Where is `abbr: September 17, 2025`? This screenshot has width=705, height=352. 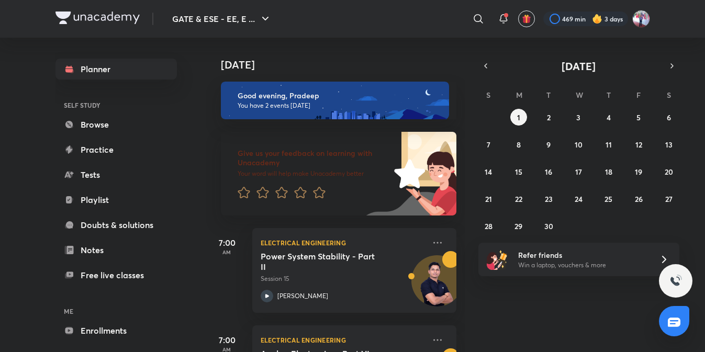 abbr: September 17, 2025 is located at coordinates (579, 172).